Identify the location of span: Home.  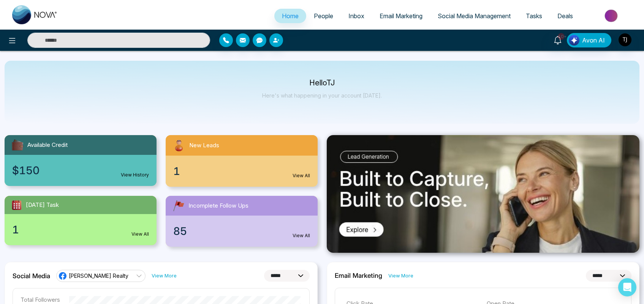
(290, 16).